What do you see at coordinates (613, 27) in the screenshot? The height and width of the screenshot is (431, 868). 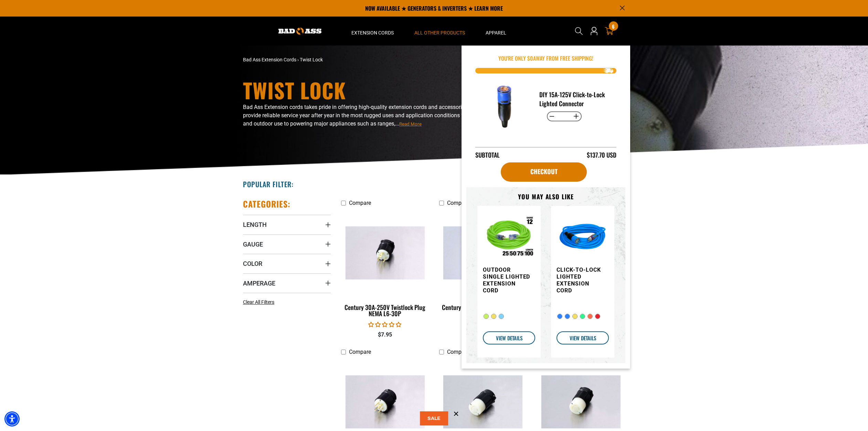 I see `span: 6` at bounding box center [613, 27].